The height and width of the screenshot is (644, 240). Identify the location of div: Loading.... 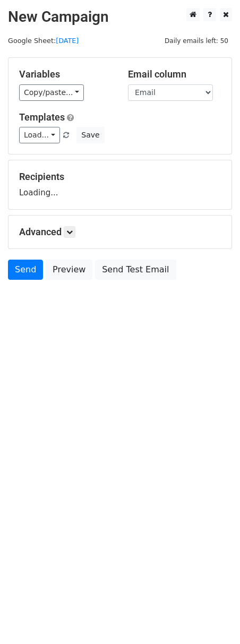
(120, 184).